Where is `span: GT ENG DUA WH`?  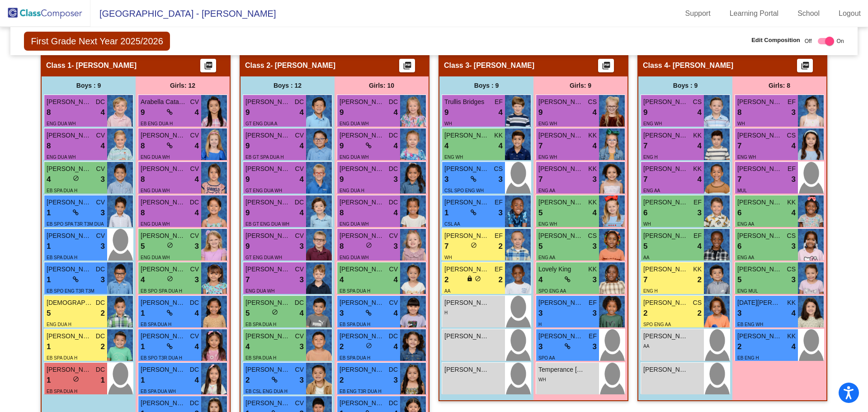 span: GT ENG DUA WH is located at coordinates (264, 257).